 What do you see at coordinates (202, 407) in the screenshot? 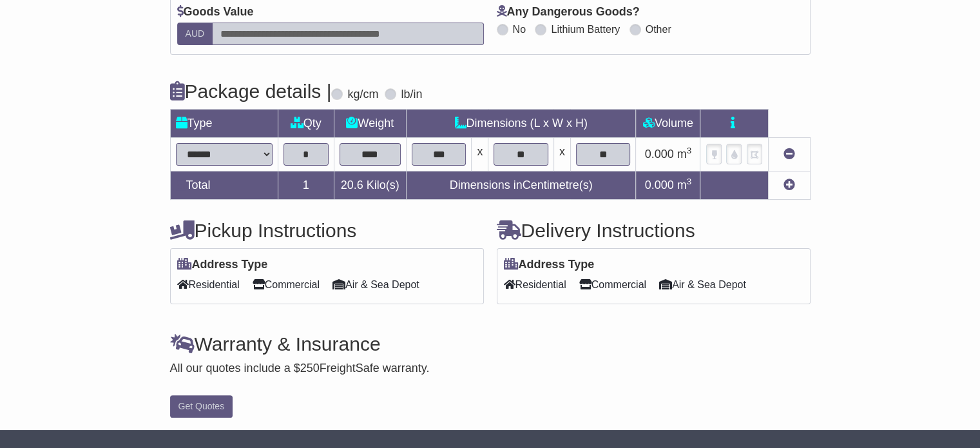
I see `button: Get Quotes` at bounding box center [202, 407].